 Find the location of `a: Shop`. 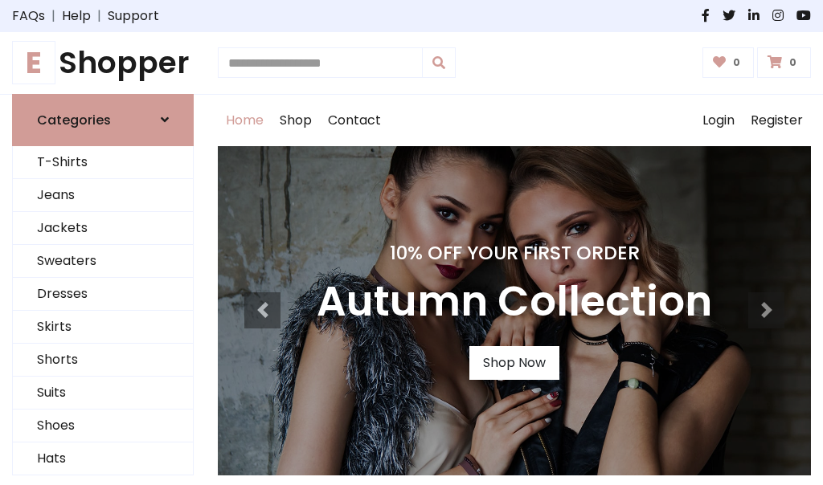

a: Shop is located at coordinates (296, 121).